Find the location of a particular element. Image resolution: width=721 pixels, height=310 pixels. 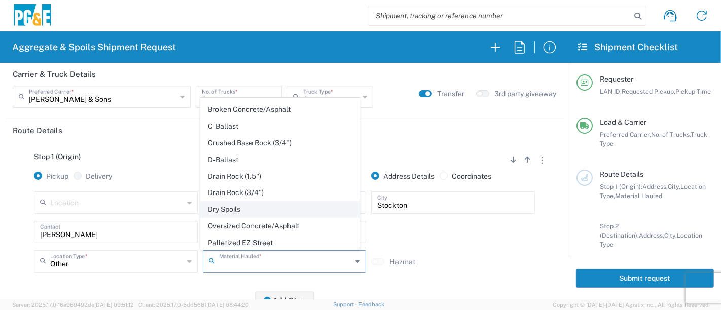

span: Oversized Concrete/Asphalt is located at coordinates (280, 226).